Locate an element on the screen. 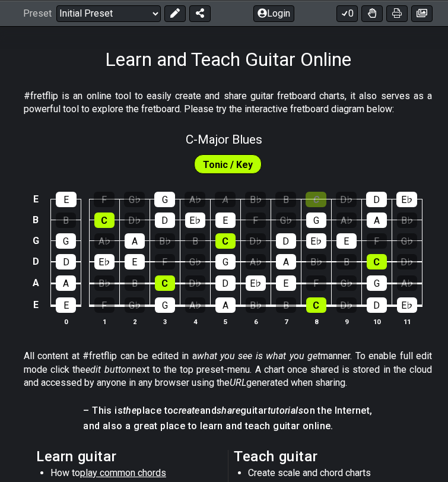 The height and width of the screenshot is (482, 448). button: 0 is located at coordinates (347, 13).